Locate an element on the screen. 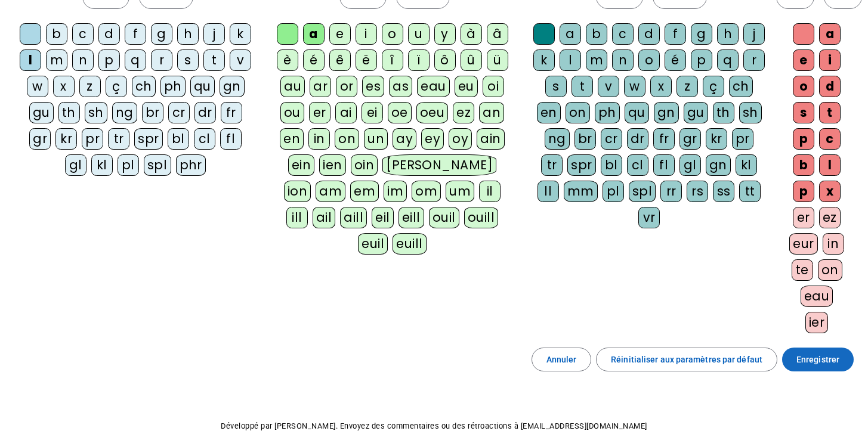 This screenshot has height=434, width=868. div: rs is located at coordinates (698, 191).